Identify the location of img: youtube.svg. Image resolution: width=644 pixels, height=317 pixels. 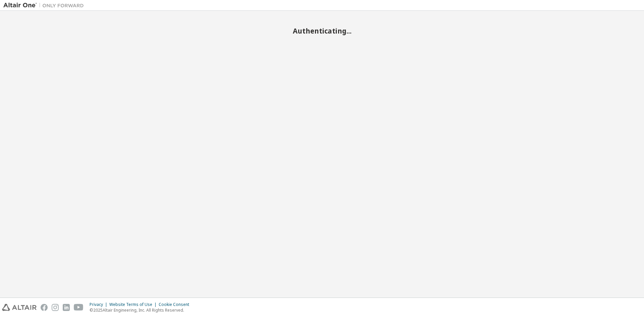
(79, 307).